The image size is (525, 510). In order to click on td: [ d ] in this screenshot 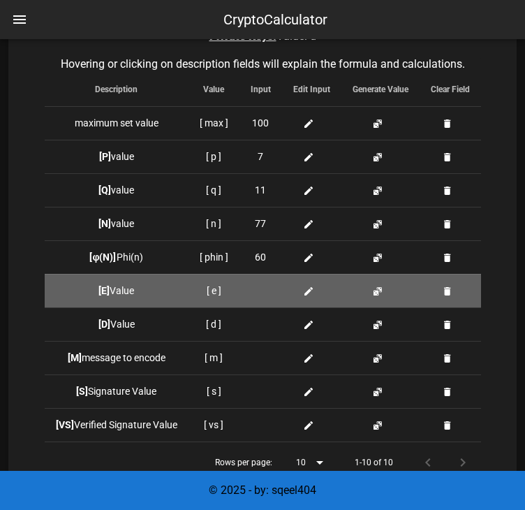, I will do `click(214, 324)`.